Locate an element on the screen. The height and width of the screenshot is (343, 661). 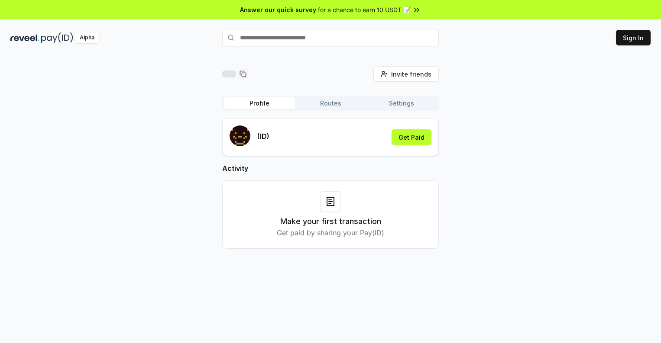
h3: Make your first transaction is located at coordinates (330, 222).